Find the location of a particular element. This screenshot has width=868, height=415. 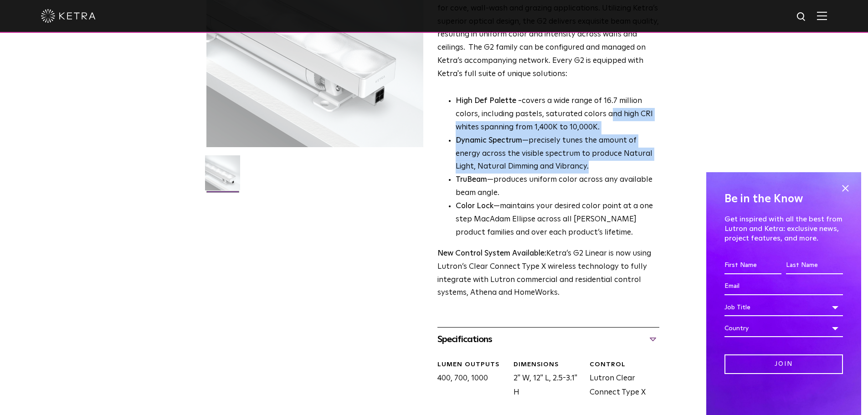

img: G2-Linear-2021-Web-Square is located at coordinates (223, 176).